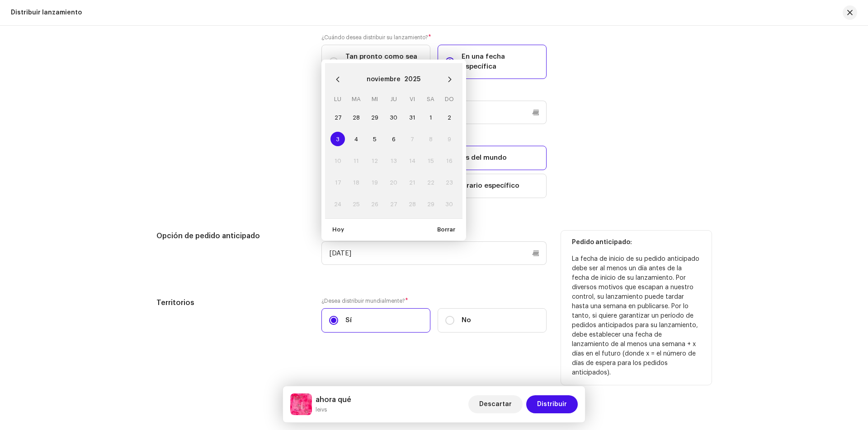 This screenshot has width=868, height=430. What do you see at coordinates (434, 301) in the screenshot?
I see `label: ¿Desea distribuir mundialmente?` at bounding box center [434, 301].